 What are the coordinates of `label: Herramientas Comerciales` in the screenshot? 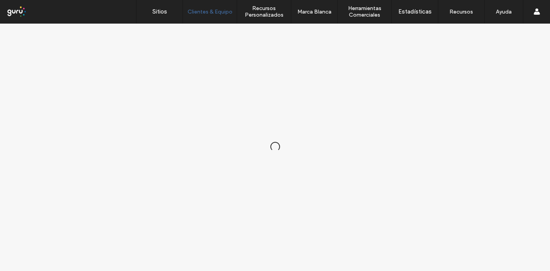 It's located at (364, 12).